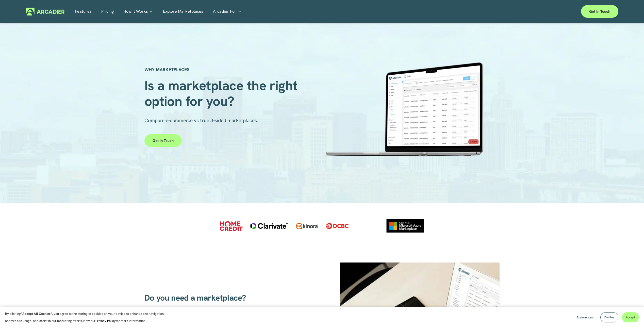  Describe the element at coordinates (108, 11) in the screenshot. I see `a: Pricing` at that location.